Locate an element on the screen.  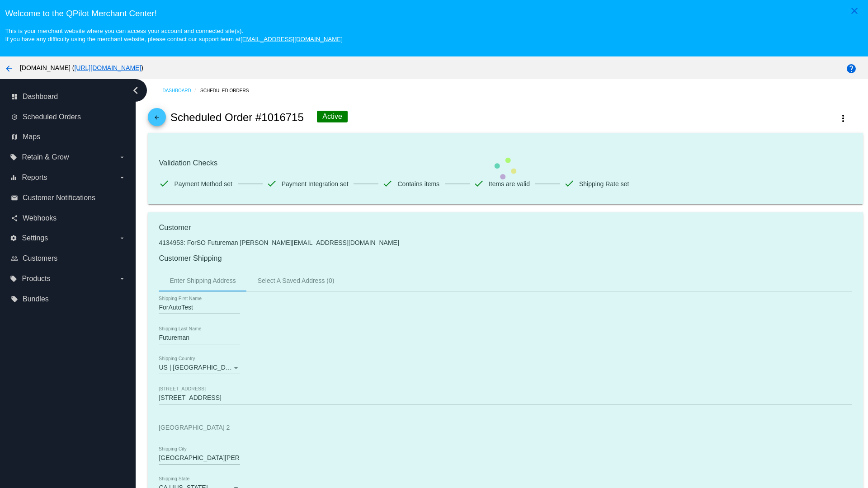
mat-icon: help is located at coordinates (851, 69).